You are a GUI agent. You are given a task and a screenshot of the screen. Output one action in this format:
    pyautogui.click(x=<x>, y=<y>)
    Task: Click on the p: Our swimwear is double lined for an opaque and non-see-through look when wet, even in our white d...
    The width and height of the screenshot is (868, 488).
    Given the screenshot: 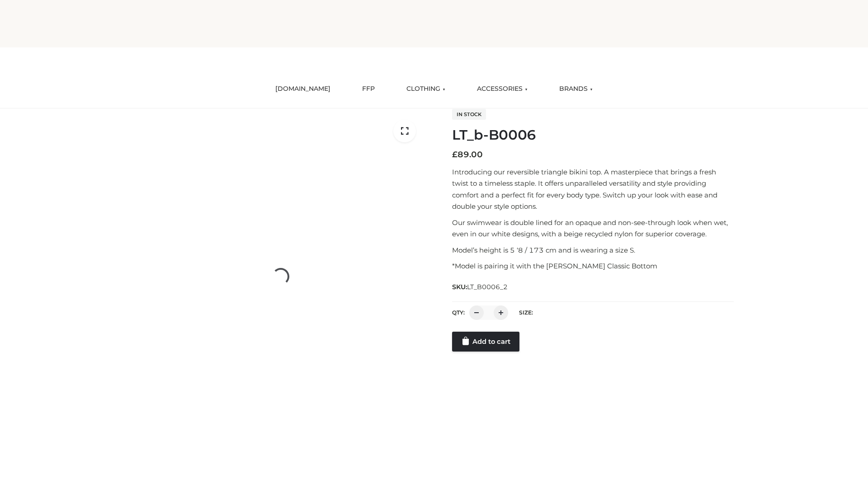 What is the action you would take?
    pyautogui.click(x=593, y=228)
    